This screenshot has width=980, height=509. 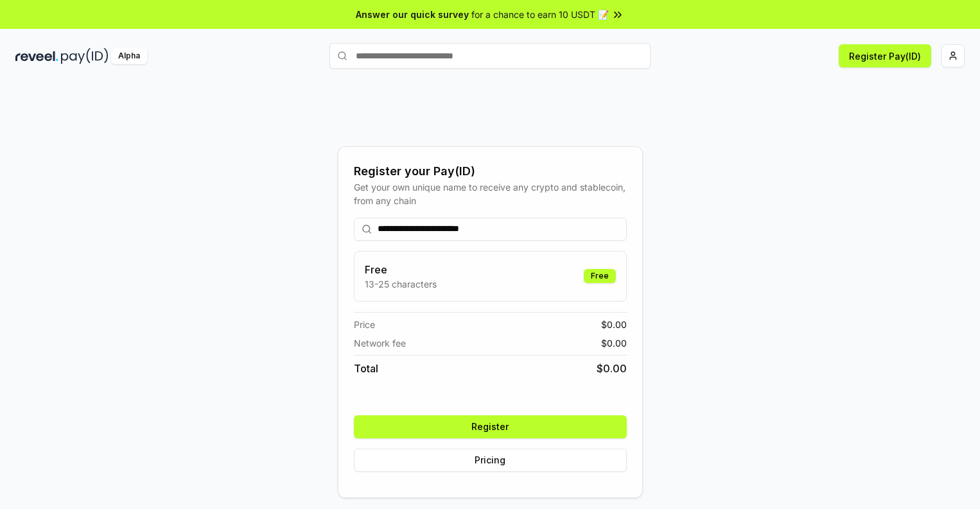 What do you see at coordinates (401, 270) in the screenshot?
I see `h3: Free` at bounding box center [401, 270].